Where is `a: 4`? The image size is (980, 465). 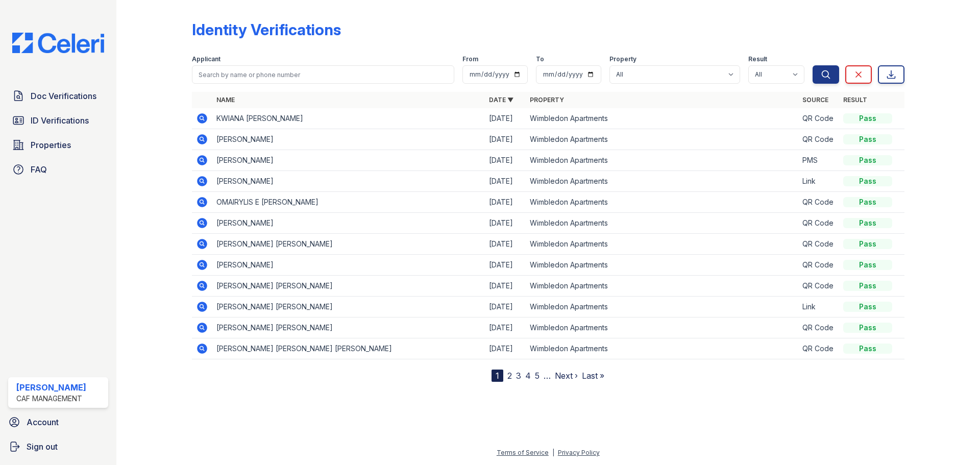 a: 4 is located at coordinates (528, 375).